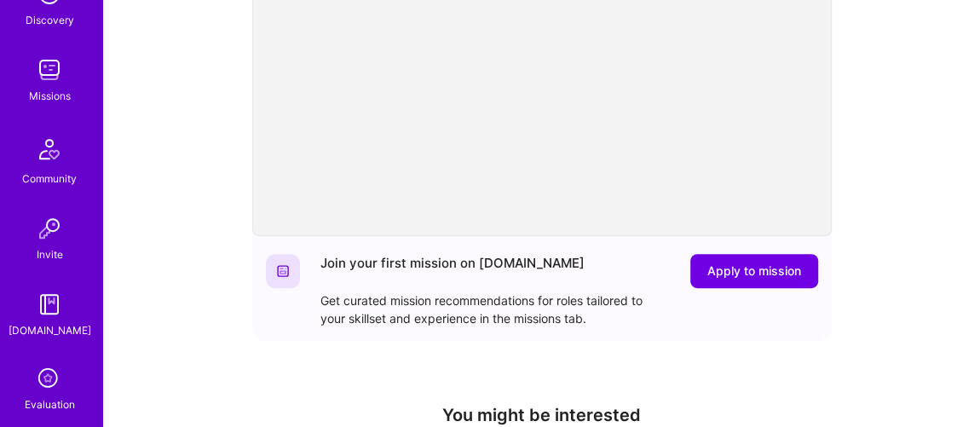 The image size is (980, 427). Describe the element at coordinates (754, 271) in the screenshot. I see `span: Apply to mission` at that location.